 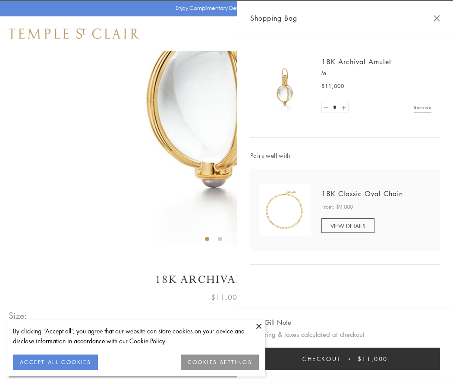 I want to click on a: 18K Classic Oval Chain, so click(x=362, y=194).